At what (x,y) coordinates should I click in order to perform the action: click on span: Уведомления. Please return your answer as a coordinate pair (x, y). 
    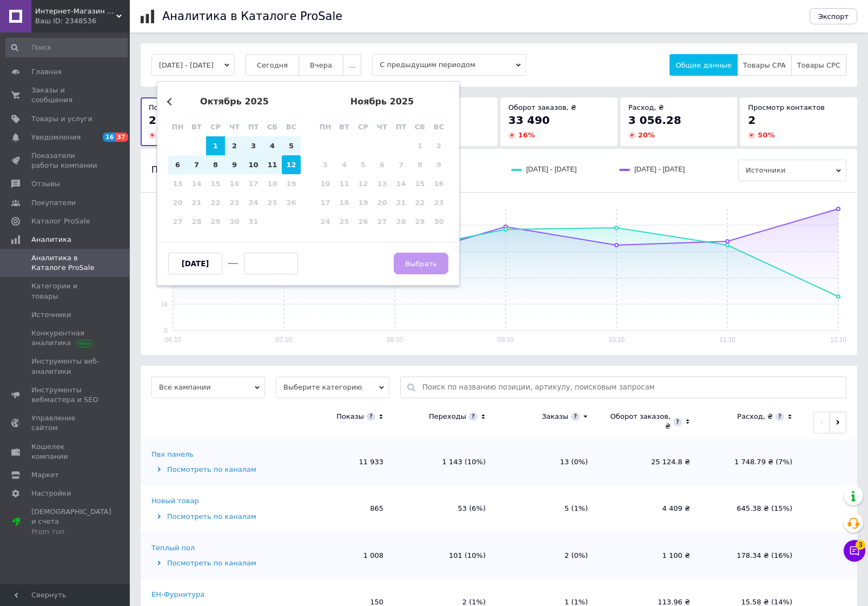
    Looking at the image, I should click on (56, 137).